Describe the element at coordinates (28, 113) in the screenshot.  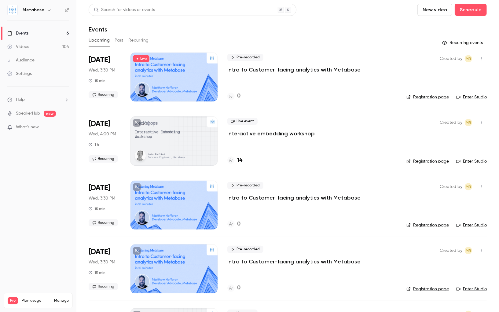
I see `a: SpeakerHub` at that location.